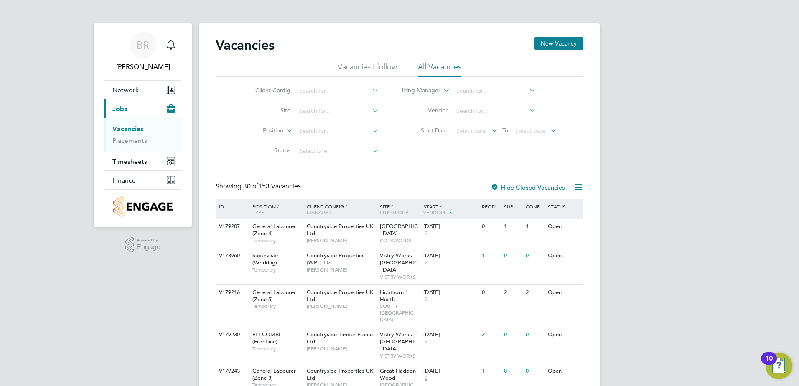  Describe the element at coordinates (143, 90) in the screenshot. I see `button: Network` at that location.